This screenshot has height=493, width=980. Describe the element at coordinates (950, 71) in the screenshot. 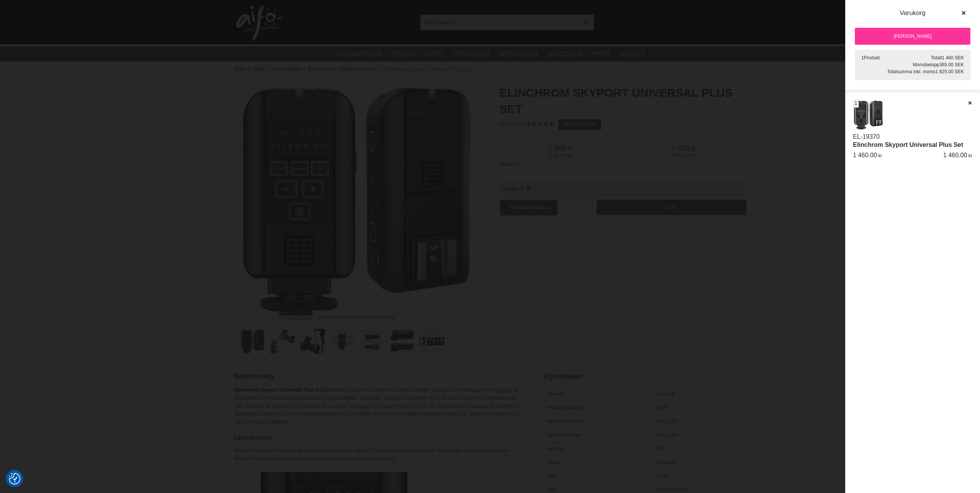

I see `span: 1 825.00 SEK` at that location.